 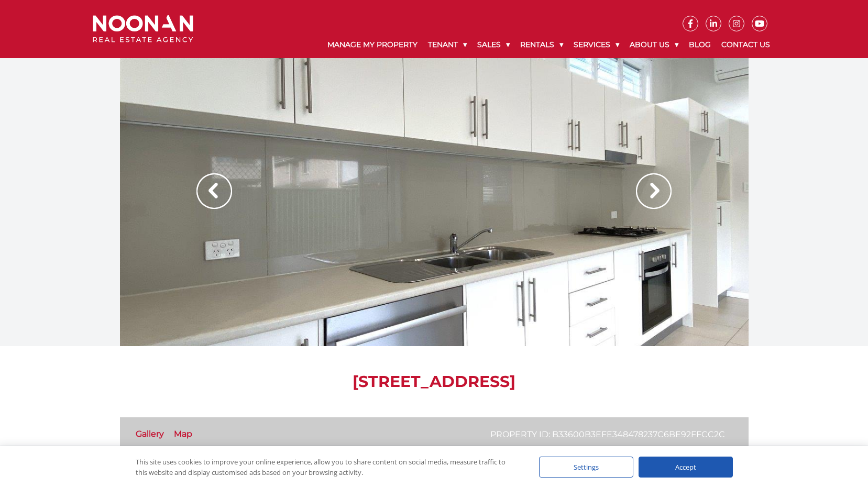 What do you see at coordinates (542, 44) in the screenshot?
I see `a: Rentals` at bounding box center [542, 44].